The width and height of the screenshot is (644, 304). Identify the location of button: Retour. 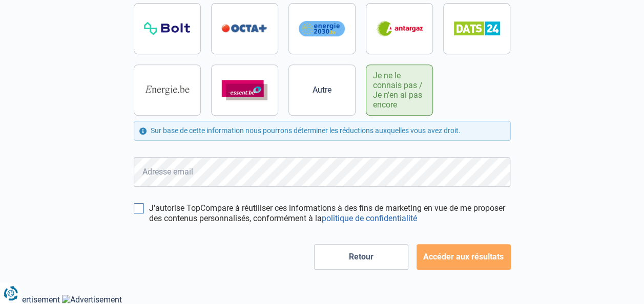
(362, 257).